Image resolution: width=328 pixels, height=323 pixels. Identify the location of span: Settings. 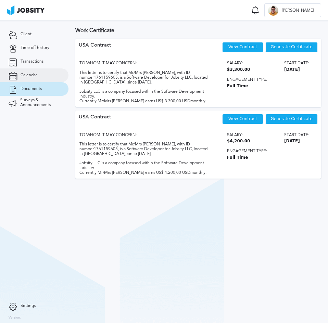
(28, 306).